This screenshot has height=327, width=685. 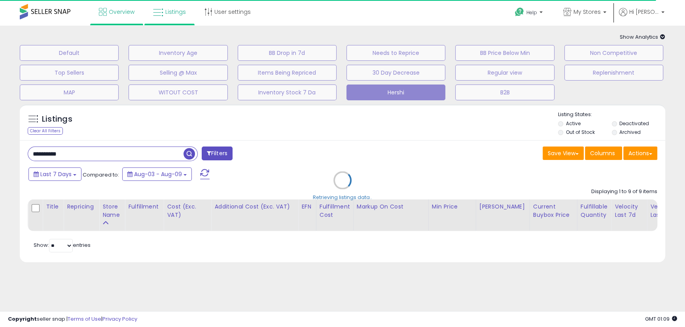 What do you see at coordinates (178, 53) in the screenshot?
I see `button: Inventory Age` at bounding box center [178, 53].